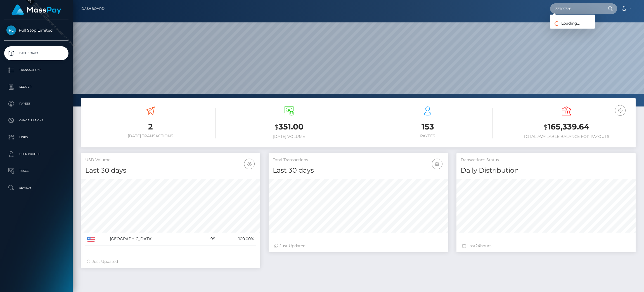 The image size is (644, 292). Describe the element at coordinates (428, 126) in the screenshot. I see `h3: 153` at that location.